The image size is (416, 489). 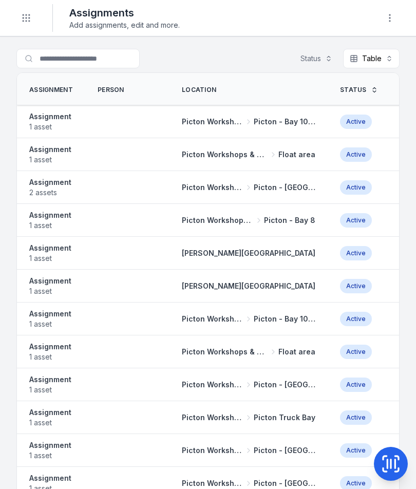 What do you see at coordinates (50, 187) in the screenshot?
I see `a: Assignment2 assets` at bounding box center [50, 187].